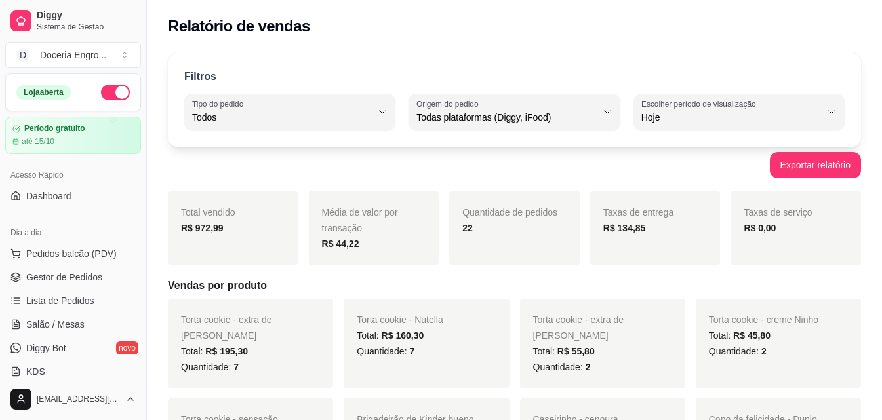 Image resolution: width=882 pixels, height=420 pixels. I want to click on span: Sistema de Gestão, so click(86, 27).